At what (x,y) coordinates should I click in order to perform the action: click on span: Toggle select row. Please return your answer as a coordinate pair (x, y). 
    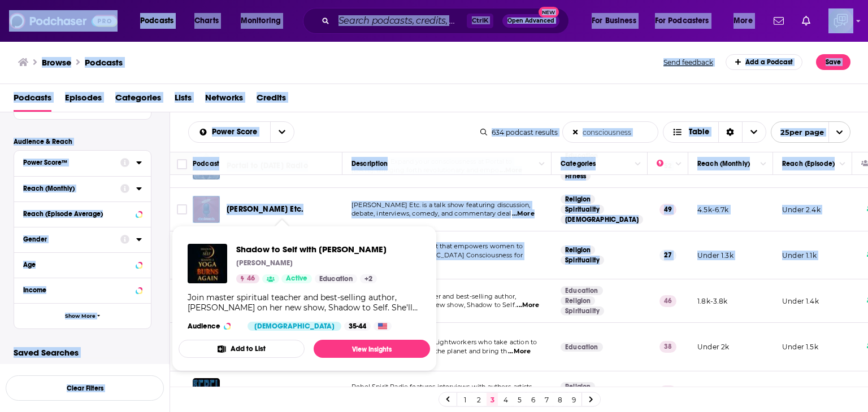
    Looking at the image, I should click on (182, 210).